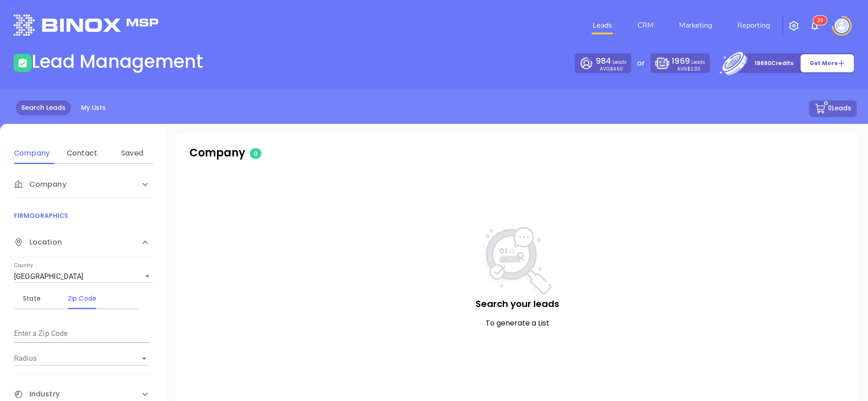 The image size is (868, 401). I want to click on div: Location, so click(83, 242).